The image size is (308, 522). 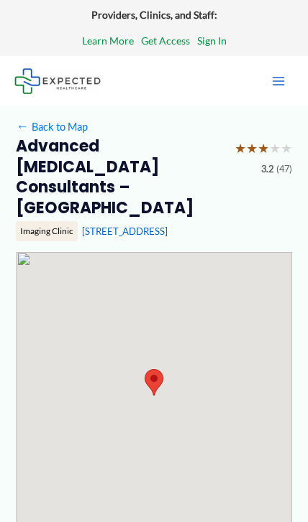 I want to click on a: Sign In, so click(x=211, y=41).